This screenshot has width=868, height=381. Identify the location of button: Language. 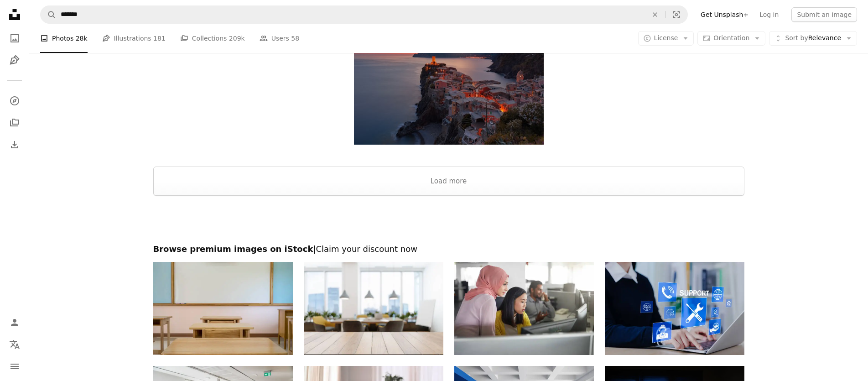
(15, 344).